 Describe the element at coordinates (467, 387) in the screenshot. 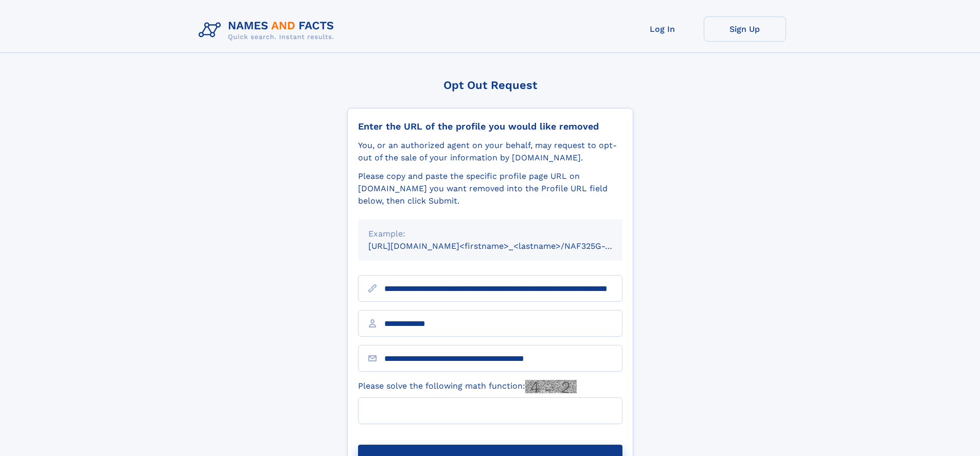

I see `label: Please solve the following math function:` at that location.